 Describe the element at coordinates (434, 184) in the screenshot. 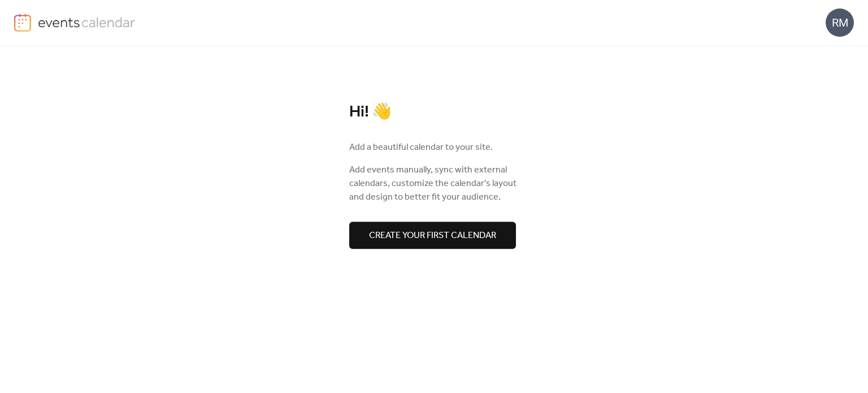

I see `span: Add events manually, sync with external calendars, customize the calendar's layout and design to ...` at that location.